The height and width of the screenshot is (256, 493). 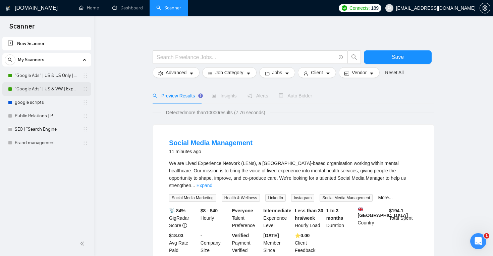 What do you see at coordinates (341, 218) in the screenshot?
I see `div: Duration` at bounding box center [341, 218].